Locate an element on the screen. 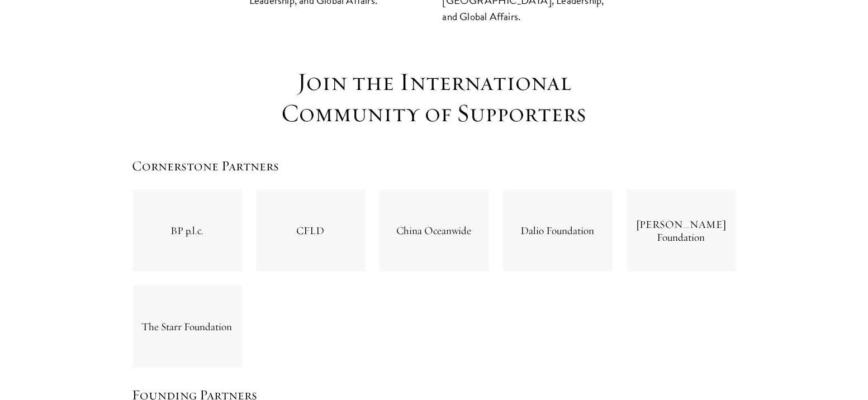 This screenshot has width=868, height=400. div: China Oceanwide is located at coordinates (434, 230).